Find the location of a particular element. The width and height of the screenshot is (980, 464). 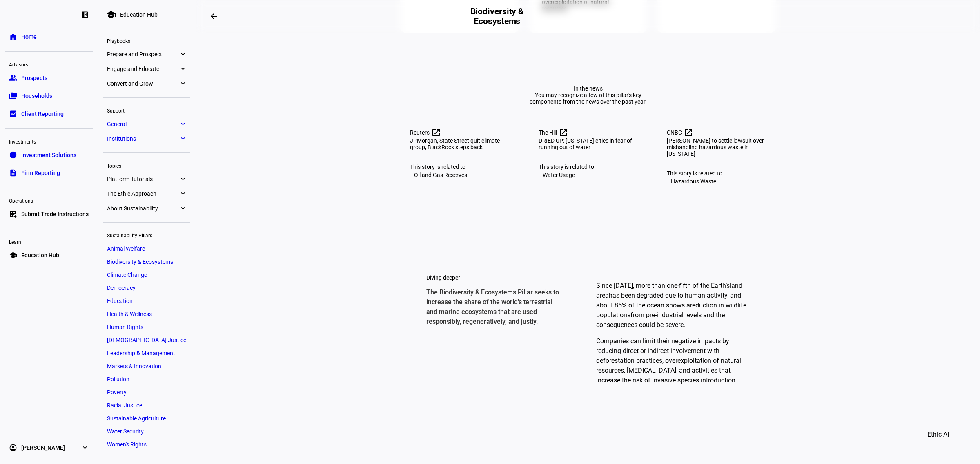

eth-mat-symbol: pie_chart is located at coordinates (13, 155).